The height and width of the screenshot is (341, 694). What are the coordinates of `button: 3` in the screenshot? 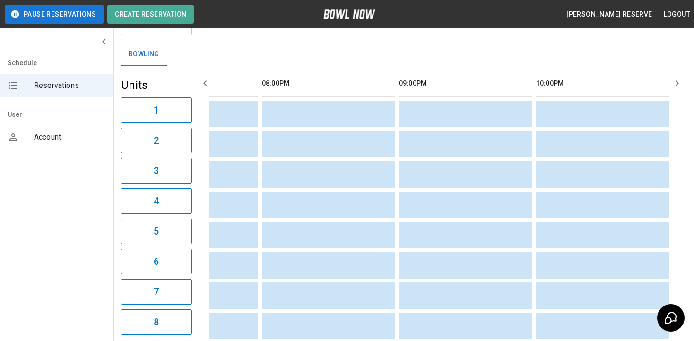 It's located at (157, 171).